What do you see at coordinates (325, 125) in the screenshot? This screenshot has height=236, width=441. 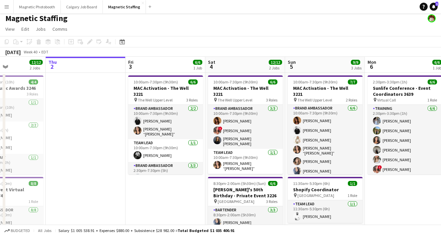 I see `div: 10:00am-7:30pm (9h30m)7/7MAC Activation - The Well 3221 The Well Upper Level2 RolesBrand Ambassad...` at bounding box center [325, 125].